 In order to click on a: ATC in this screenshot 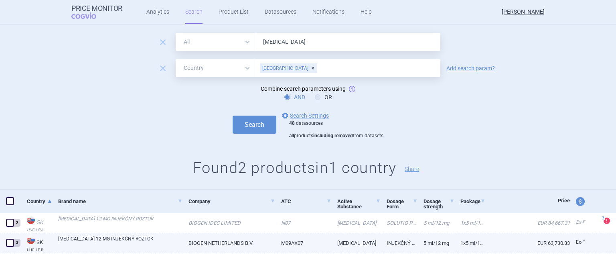, I will do `click(306, 201)`.